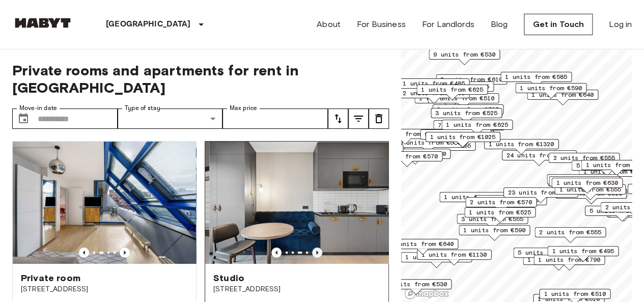 The image size is (644, 302). What do you see at coordinates (540, 192) in the screenshot?
I see `span: 23 units from €575` at bounding box center [540, 192].